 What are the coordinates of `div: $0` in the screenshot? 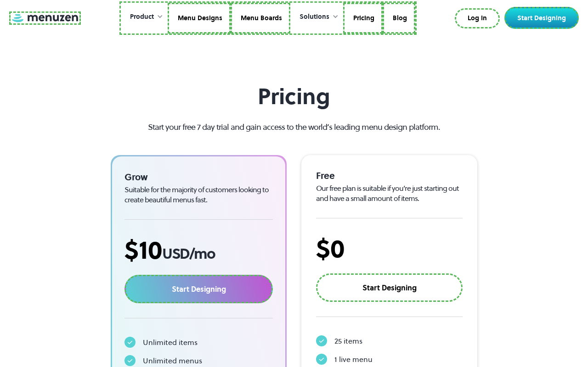 It's located at (389, 248).